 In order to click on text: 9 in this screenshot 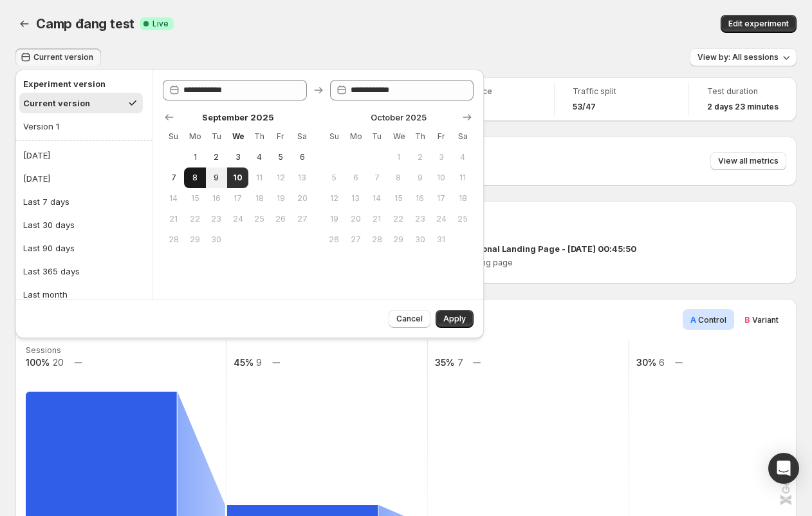, I will do `click(259, 362)`.